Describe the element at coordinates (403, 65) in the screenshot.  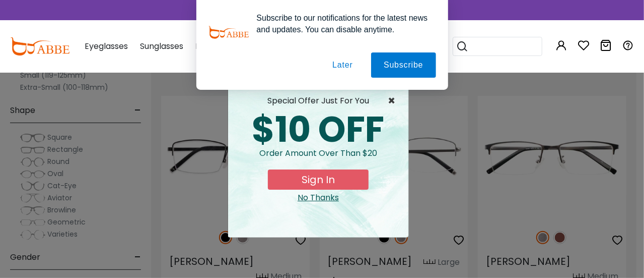
I see `button: Subscribe` at that location.